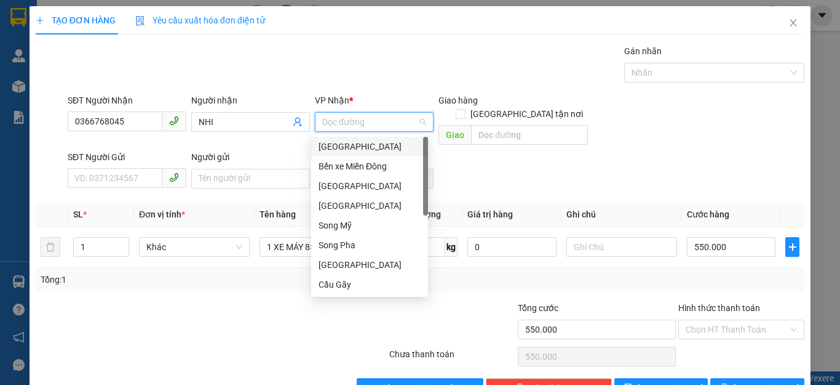 The width and height of the screenshot is (840, 385). What do you see at coordinates (194, 247) in the screenshot?
I see `span: Khác` at bounding box center [194, 247].